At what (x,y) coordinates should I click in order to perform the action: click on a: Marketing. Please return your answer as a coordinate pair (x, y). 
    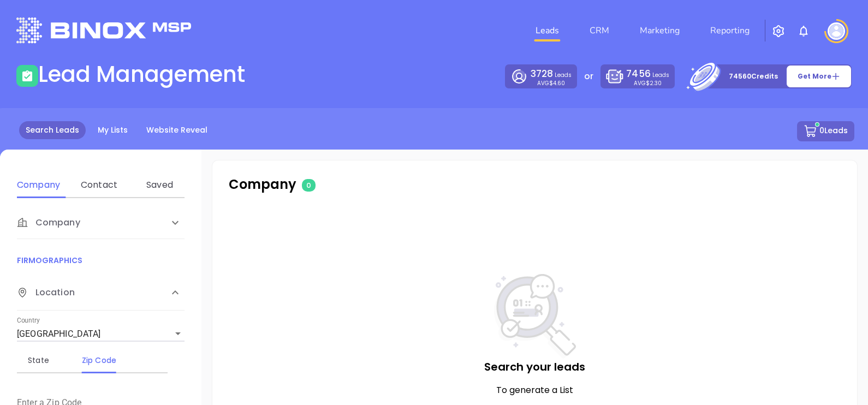
    Looking at the image, I should click on (660, 31).